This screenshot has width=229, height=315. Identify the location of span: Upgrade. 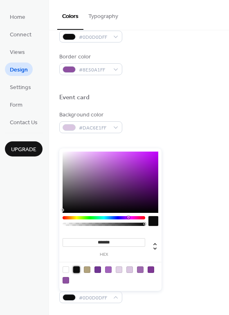
(24, 150).